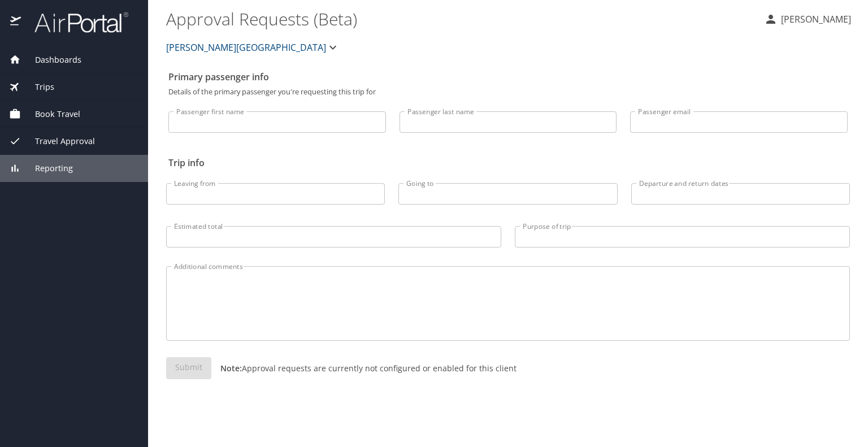 This screenshot has width=868, height=447. I want to click on span: Trips, so click(37, 87).